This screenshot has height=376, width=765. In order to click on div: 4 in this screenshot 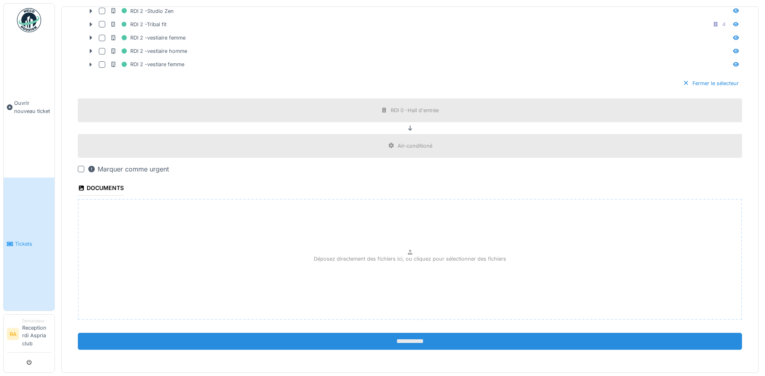, I will do `click(724, 24)`.